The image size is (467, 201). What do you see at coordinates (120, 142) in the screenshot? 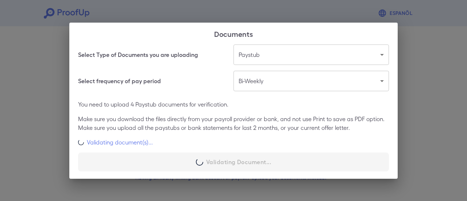
I see `p: Validating document(s)...` at bounding box center [120, 142].